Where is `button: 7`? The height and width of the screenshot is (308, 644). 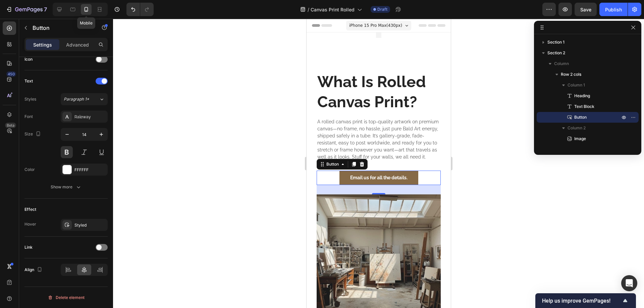 button: 7 is located at coordinates (26, 9).